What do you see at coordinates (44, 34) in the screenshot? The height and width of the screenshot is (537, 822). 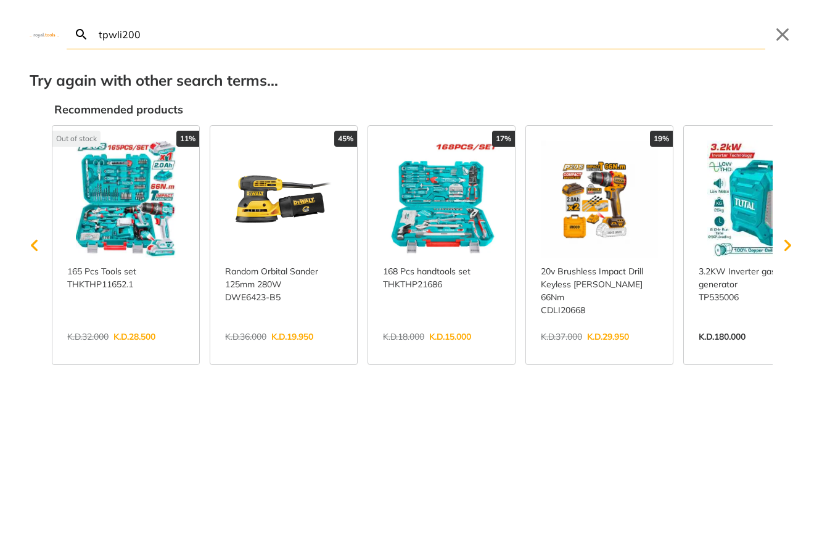 I see `img: Close` at bounding box center [44, 34].